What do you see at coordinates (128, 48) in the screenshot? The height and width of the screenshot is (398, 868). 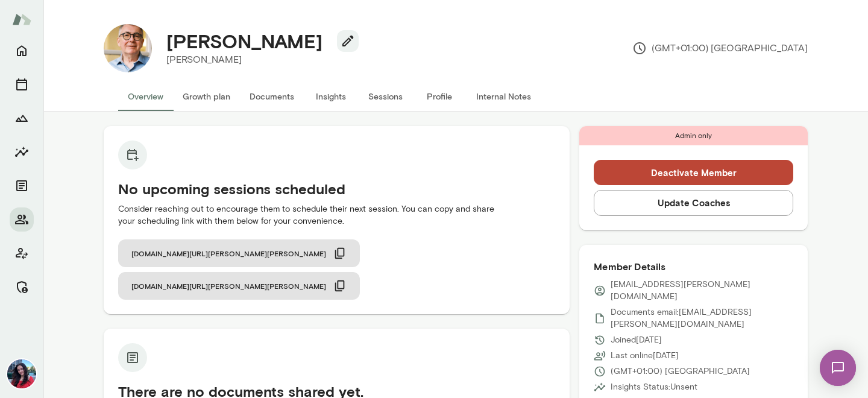 I see `img: Scott Bowie` at bounding box center [128, 48].